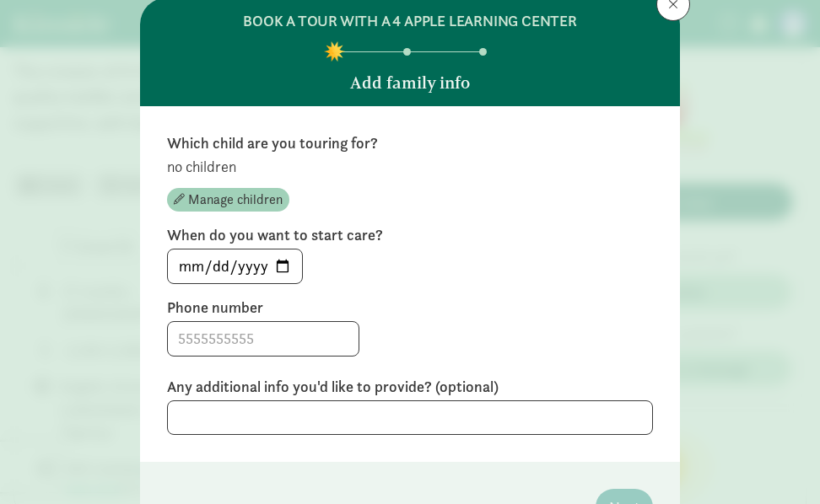 The image size is (820, 504). I want to click on p: no children, so click(410, 167).